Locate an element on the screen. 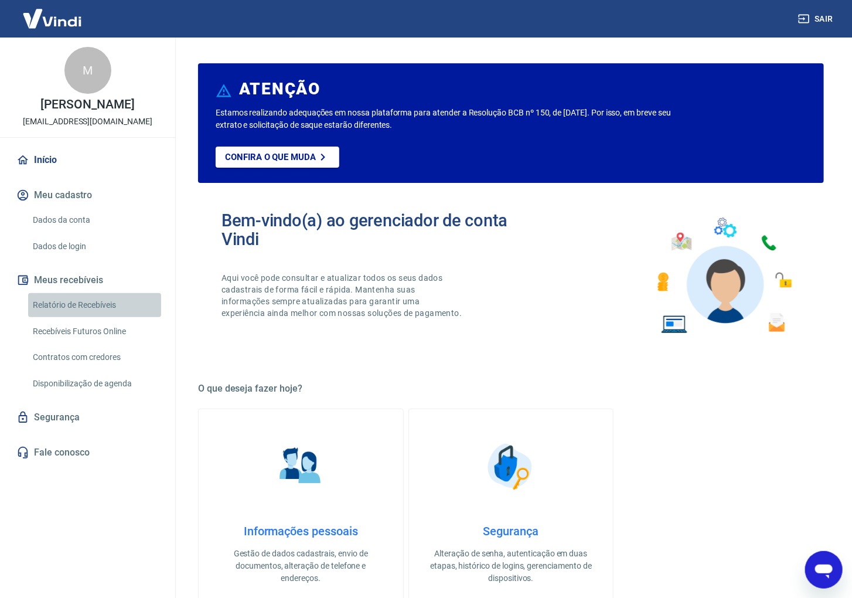  a: Início is located at coordinates (87, 160).